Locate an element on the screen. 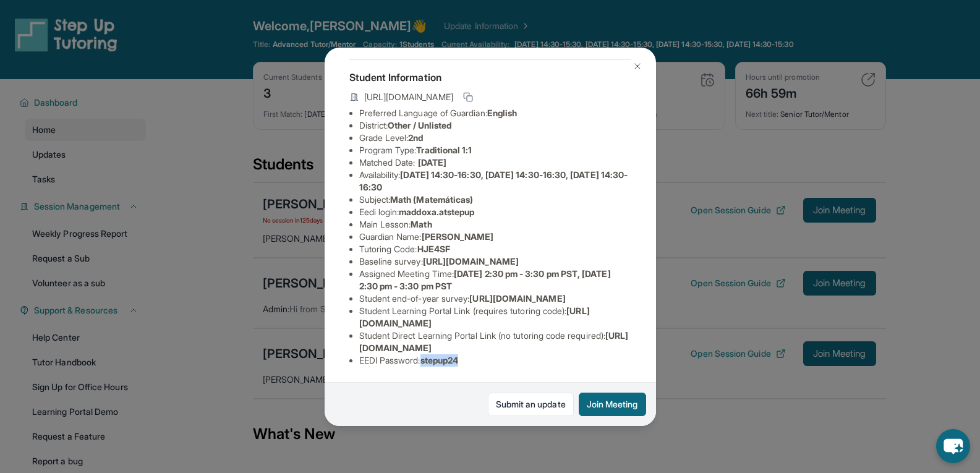 The height and width of the screenshot is (473, 980). li: Student end-of-year survey : is located at coordinates (495, 298).